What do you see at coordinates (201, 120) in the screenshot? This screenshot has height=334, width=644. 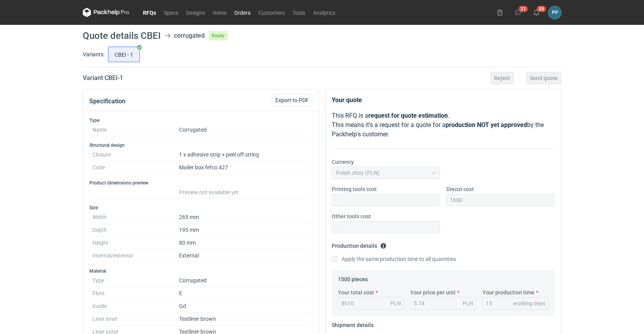 I see `h3: Type` at bounding box center [201, 120].